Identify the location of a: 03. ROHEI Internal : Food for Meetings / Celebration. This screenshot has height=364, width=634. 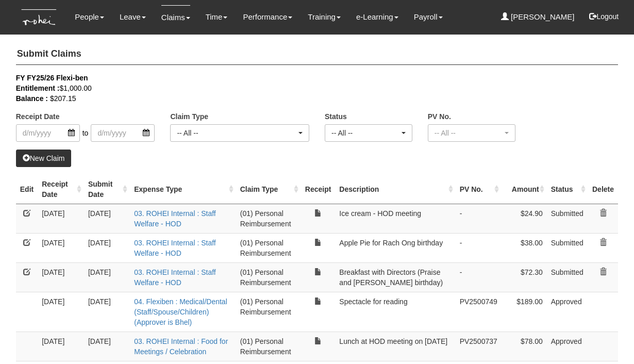
(181, 346).